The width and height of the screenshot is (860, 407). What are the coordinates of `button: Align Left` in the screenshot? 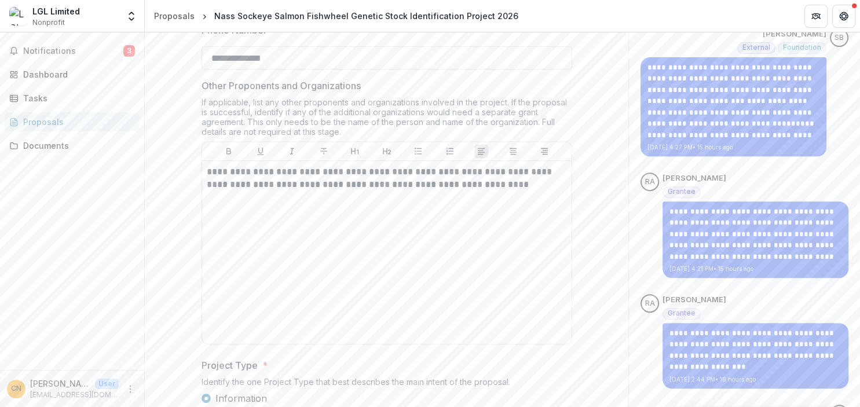 It's located at (481, 151).